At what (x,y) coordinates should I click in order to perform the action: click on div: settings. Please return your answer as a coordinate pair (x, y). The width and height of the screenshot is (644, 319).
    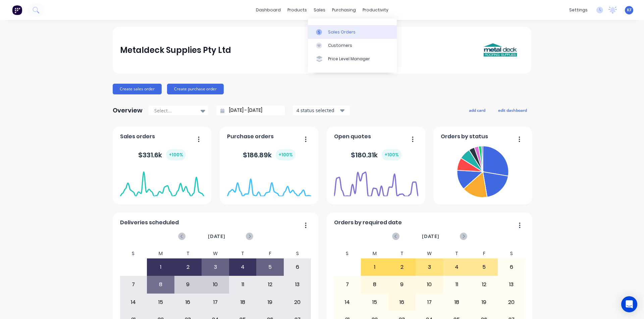
    Looking at the image, I should click on (578, 10).